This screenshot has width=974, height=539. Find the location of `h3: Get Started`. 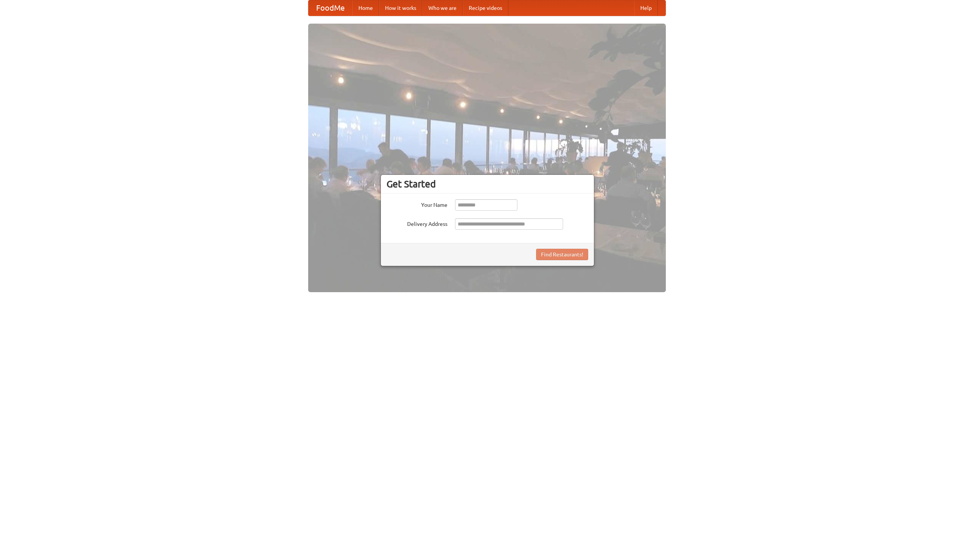

h3: Get Started is located at coordinates (488, 184).